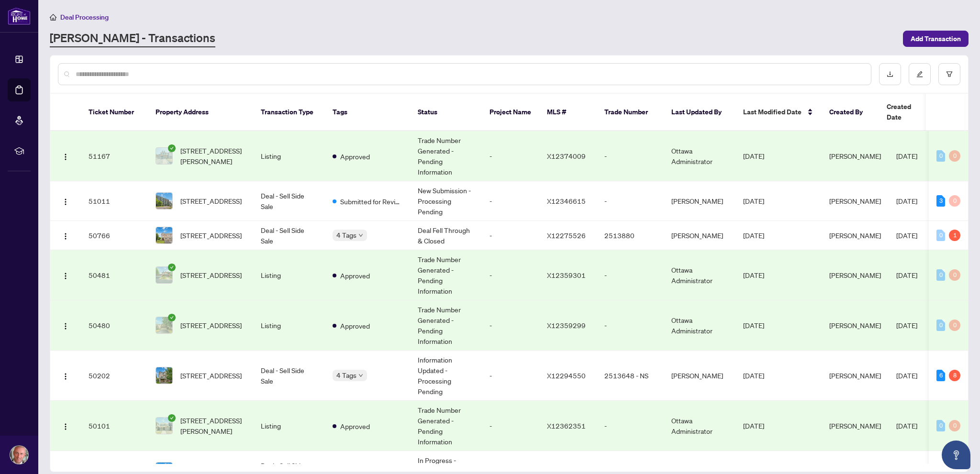  What do you see at coordinates (920, 74) in the screenshot?
I see `button: edit` at bounding box center [920, 74].